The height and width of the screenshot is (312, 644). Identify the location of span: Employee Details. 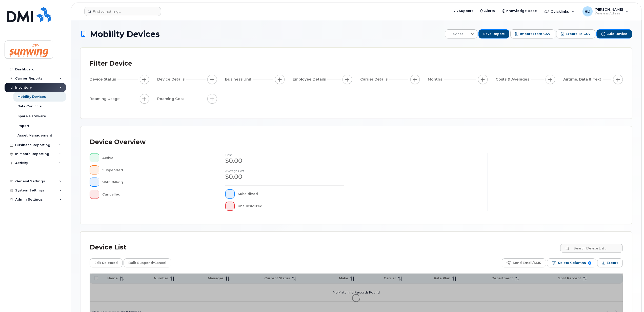
(310, 79).